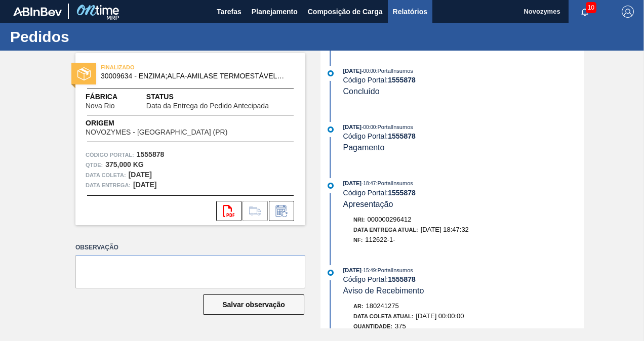  Describe the element at coordinates (100, 36) in the screenshot. I see `h1: Pedidos` at that location.